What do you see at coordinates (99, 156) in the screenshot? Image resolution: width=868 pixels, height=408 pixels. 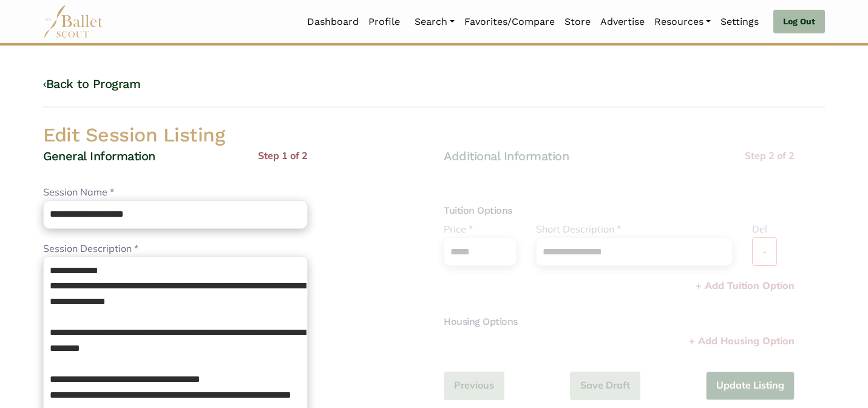 I see `h4: General Information` at bounding box center [99, 156].